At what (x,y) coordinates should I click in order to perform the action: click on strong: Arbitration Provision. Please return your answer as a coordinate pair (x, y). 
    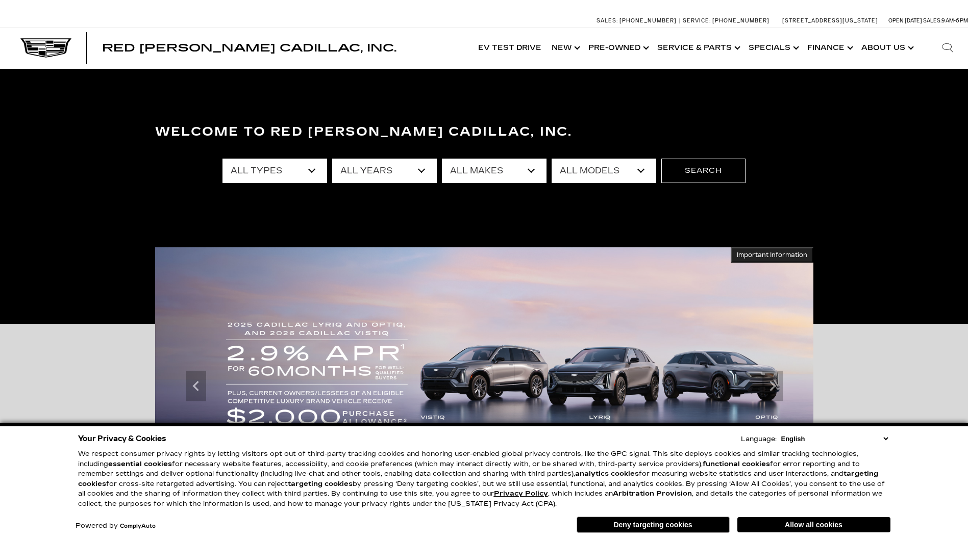
    Looking at the image, I should click on (652, 494).